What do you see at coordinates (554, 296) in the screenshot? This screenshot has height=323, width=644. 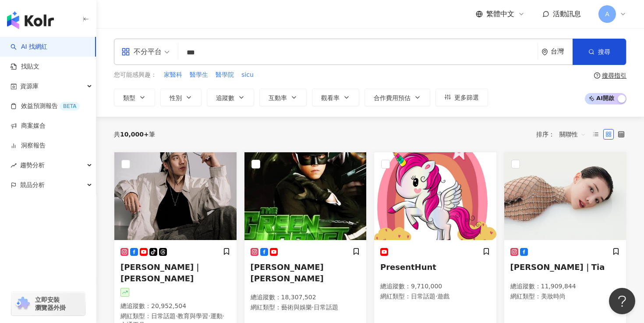 I see `span: 美妝時尚` at bounding box center [554, 296].